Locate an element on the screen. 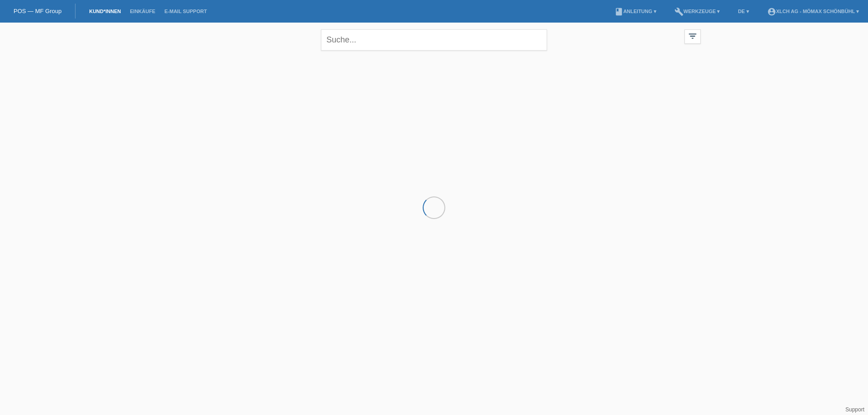 The image size is (868, 415). a: Support is located at coordinates (855, 410).